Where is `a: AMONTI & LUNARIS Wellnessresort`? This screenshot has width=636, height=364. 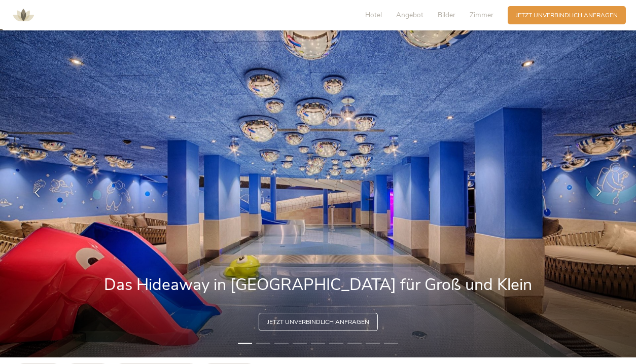 a: AMONTI & LUNARIS Wellnessresort is located at coordinates (24, 15).